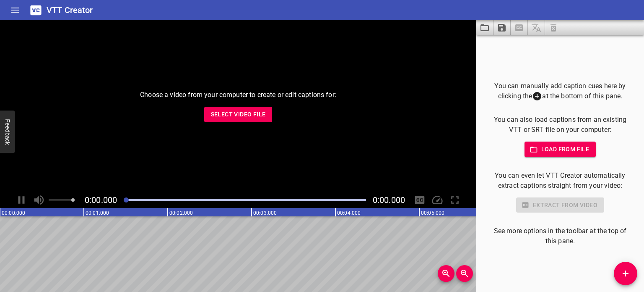  I want to click on button: Load from file, so click(560, 149).